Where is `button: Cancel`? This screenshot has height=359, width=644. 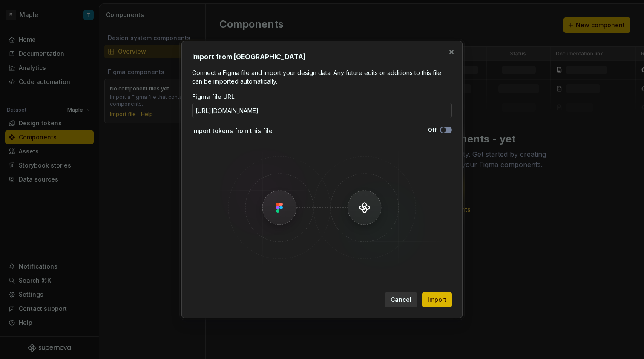
button: Cancel is located at coordinates (400, 300).